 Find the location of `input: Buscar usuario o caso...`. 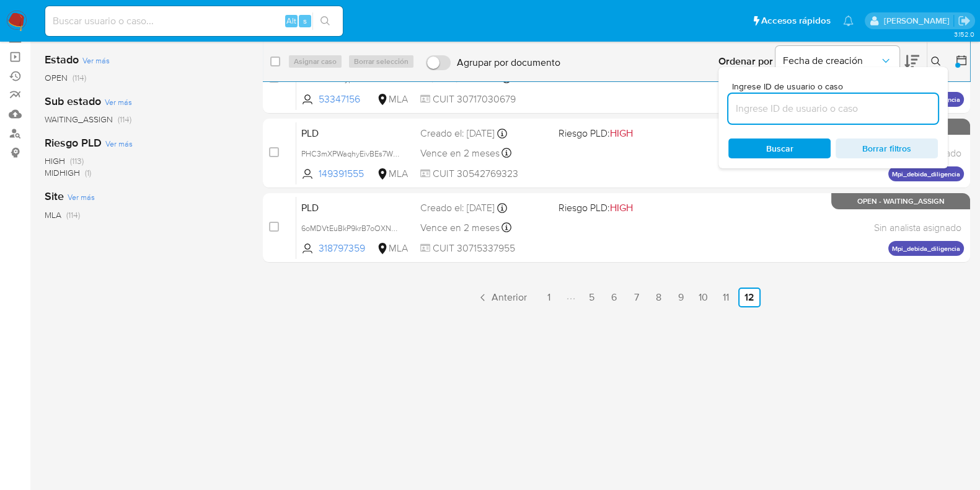

input: Buscar usuario o caso... is located at coordinates (194, 21).